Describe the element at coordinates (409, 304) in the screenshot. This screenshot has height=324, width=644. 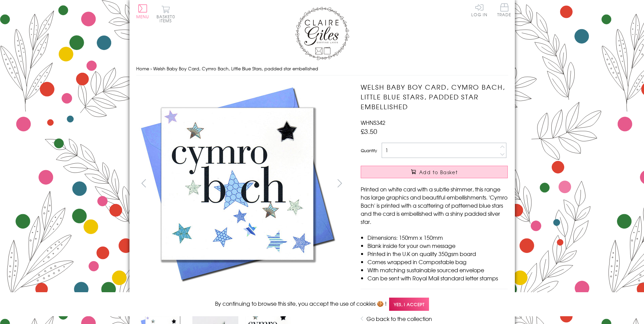
I see `span: Yes, I accept` at that location.